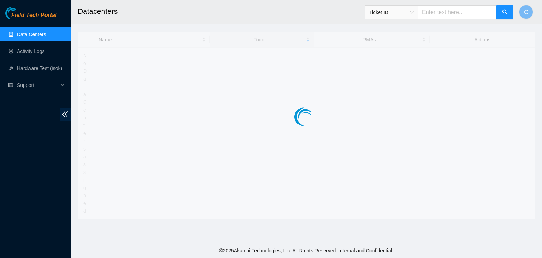 The image size is (542, 258). What do you see at coordinates (38, 85) in the screenshot?
I see `span: Support` at bounding box center [38, 85].